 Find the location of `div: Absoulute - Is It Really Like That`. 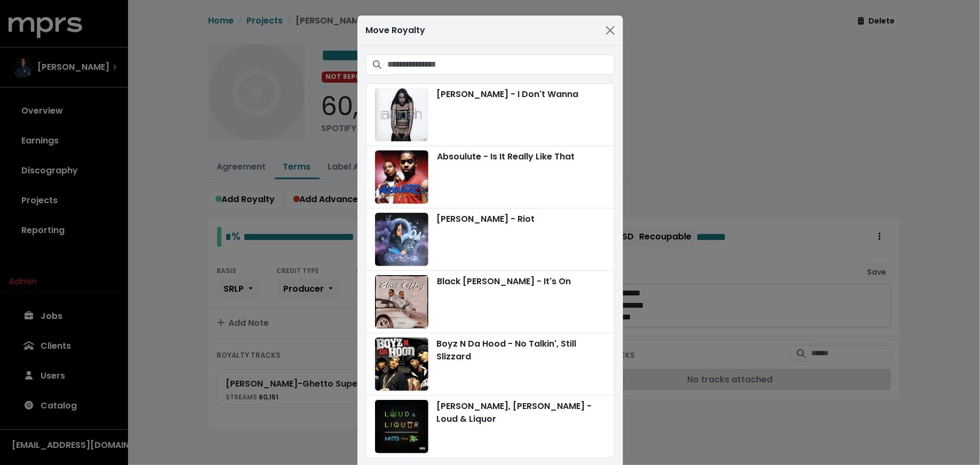

div: Absoulute - Is It Really Like That is located at coordinates (490, 177).